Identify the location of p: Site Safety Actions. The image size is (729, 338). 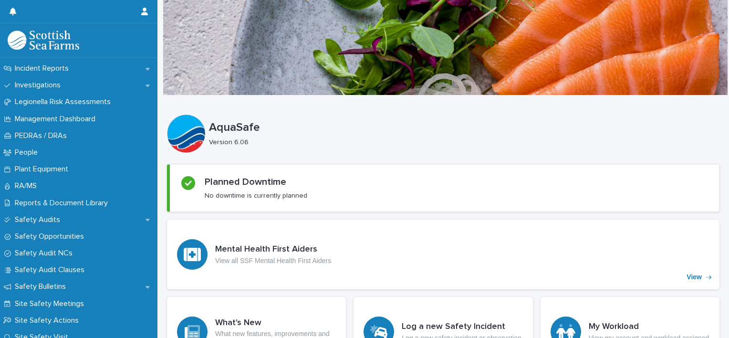
(49, 320).